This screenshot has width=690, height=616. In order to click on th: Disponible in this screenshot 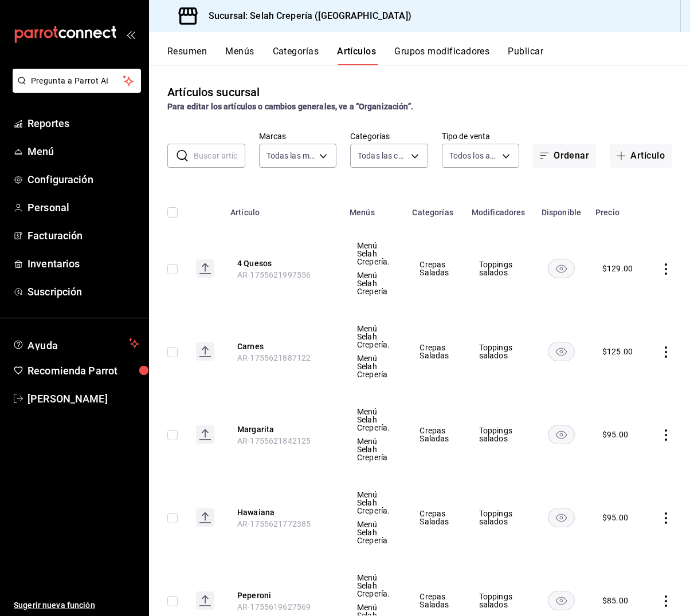, I will do `click(561, 209)`.